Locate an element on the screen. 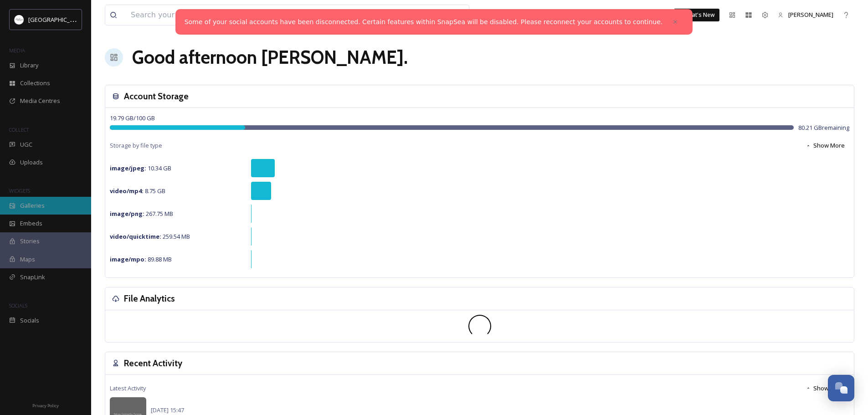  a: View all files is located at coordinates (438, 15).